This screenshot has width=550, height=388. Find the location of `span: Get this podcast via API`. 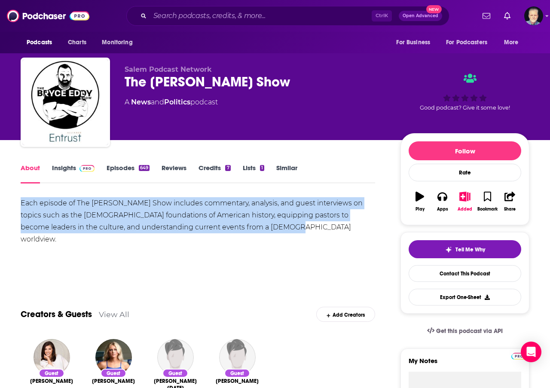

span: Get this podcast via API is located at coordinates (469, 331).